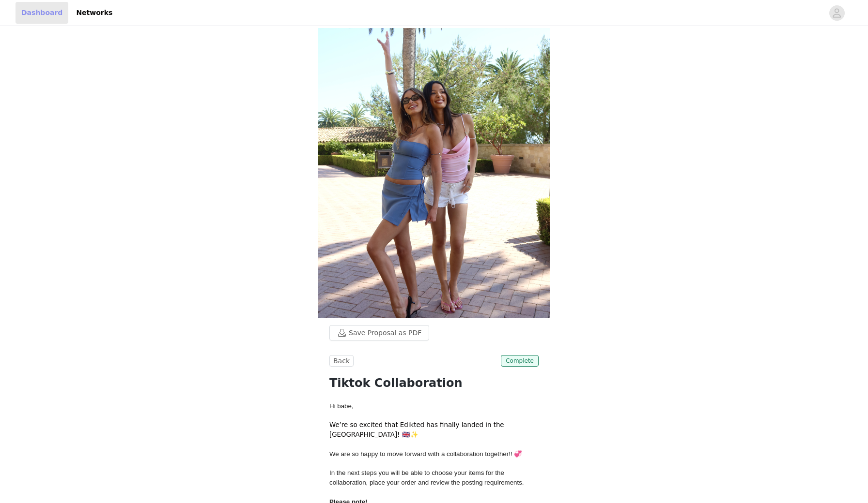  Describe the element at coordinates (836, 13) in the screenshot. I see `div: avatar` at that location.